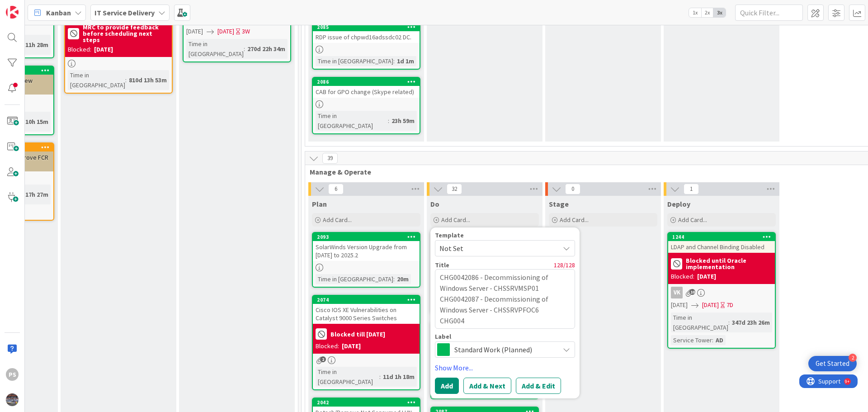 The width and height of the screenshot is (868, 412). I want to click on div: 11d 1h 18m, so click(399, 377).